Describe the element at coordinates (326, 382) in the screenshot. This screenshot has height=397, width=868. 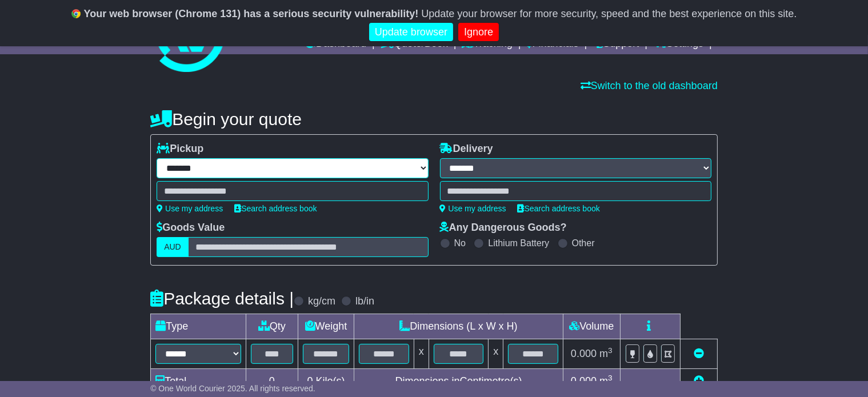
I see `td: Kilo(s)` at that location.